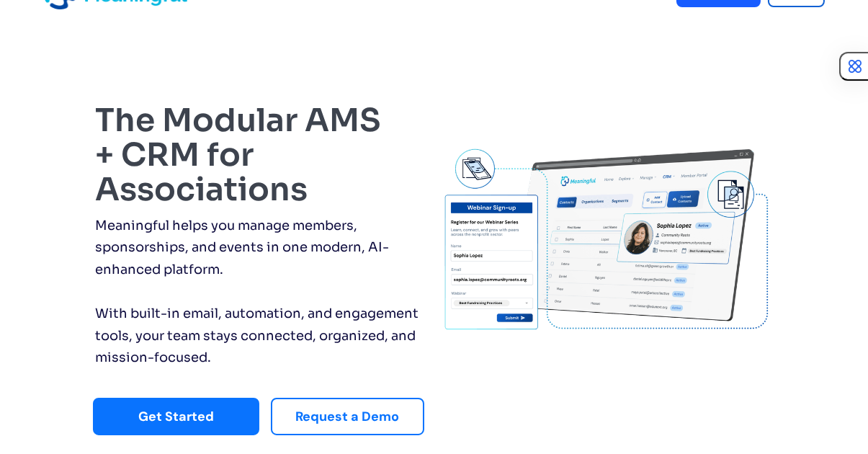 Image resolution: width=868 pixels, height=454 pixels. Describe the element at coordinates (262, 292) in the screenshot. I see `p: Meaningful helps you manage members, sponsorships, and events in one modern, AI-enhanced platform...` at that location.